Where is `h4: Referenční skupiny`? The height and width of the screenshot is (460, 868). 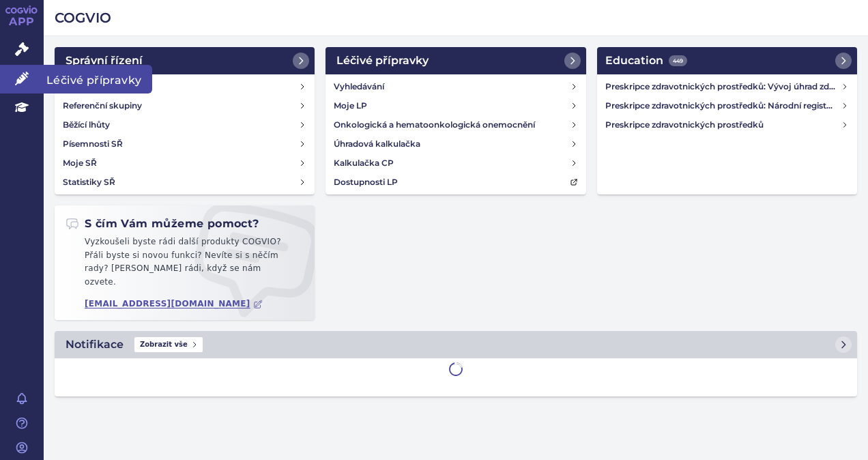
h4: Referenční skupiny is located at coordinates (102, 105).